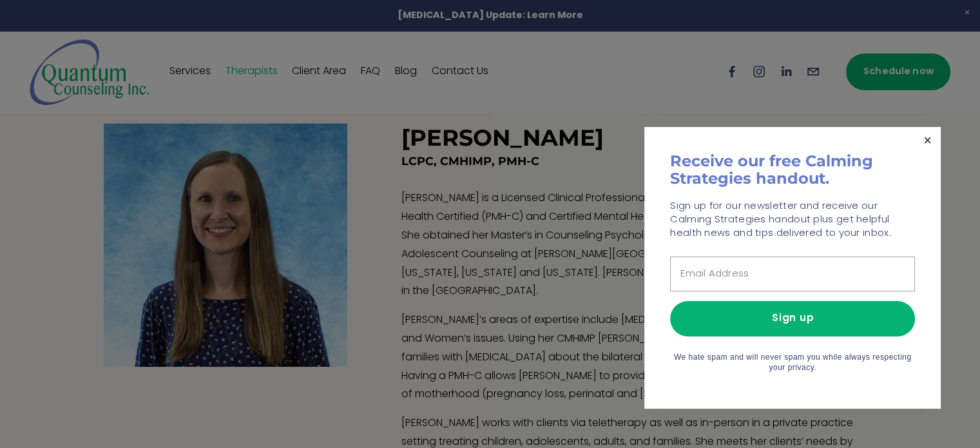 The height and width of the screenshot is (448, 980). What do you see at coordinates (793, 274) in the screenshot?
I see `input: Email Address` at bounding box center [793, 274].